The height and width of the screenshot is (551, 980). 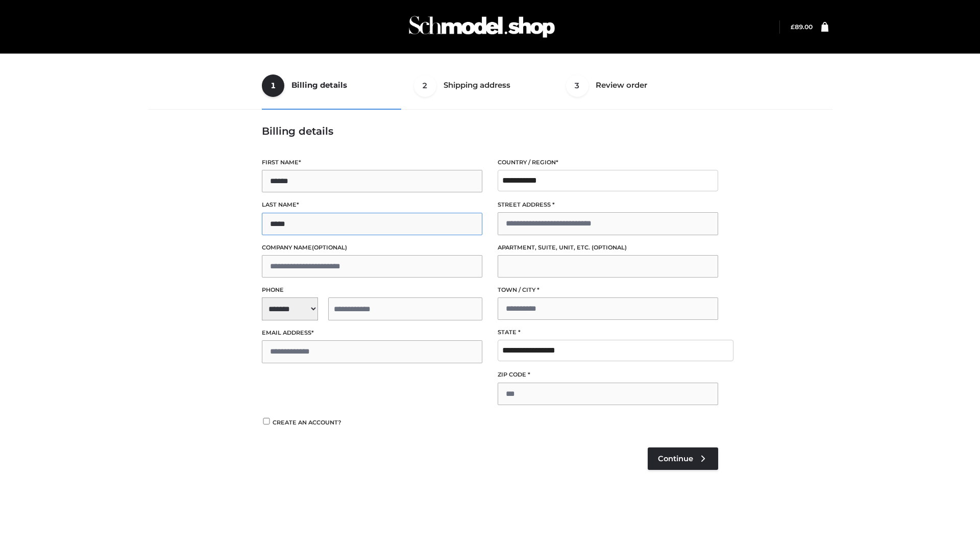 What do you see at coordinates (482, 26) in the screenshot?
I see `a: Schmodel Admin 964` at bounding box center [482, 26].